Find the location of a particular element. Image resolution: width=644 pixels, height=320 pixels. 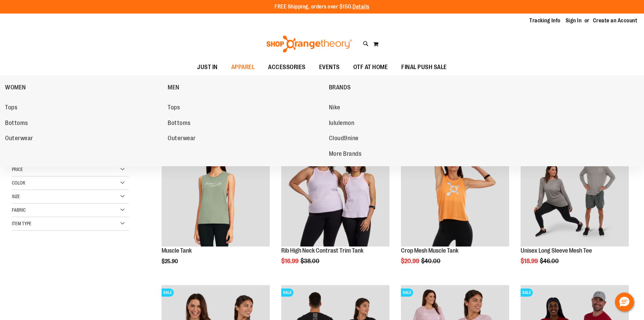

span: Fabric is located at coordinates (19, 210).